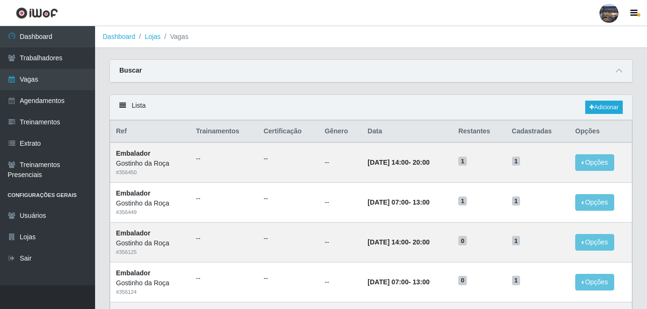 This screenshot has width=647, height=309. I want to click on th: Certificação, so click(288, 132).